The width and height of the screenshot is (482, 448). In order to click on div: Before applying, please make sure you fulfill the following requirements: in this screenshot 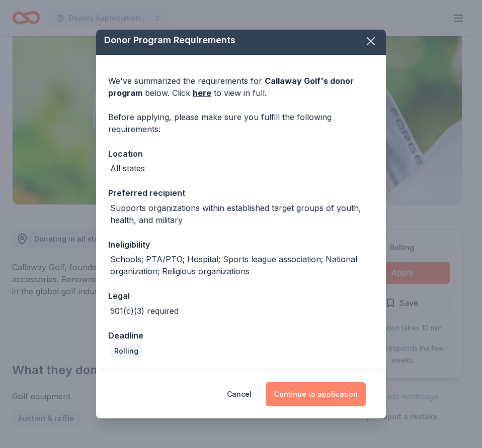, I will do `click(241, 123)`.